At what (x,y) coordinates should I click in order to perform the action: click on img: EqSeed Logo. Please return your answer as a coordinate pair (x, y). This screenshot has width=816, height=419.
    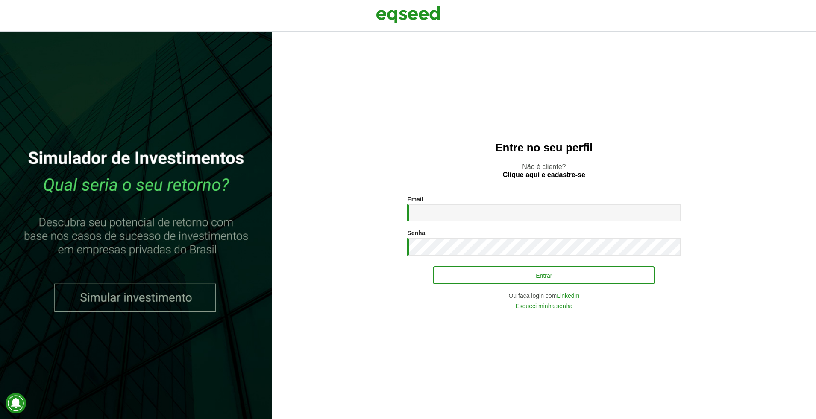
    Looking at the image, I should click on (408, 15).